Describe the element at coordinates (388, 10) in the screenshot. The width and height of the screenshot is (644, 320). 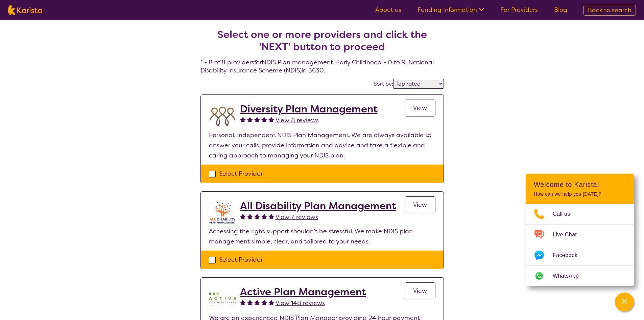
I see `a: About us` at that location.